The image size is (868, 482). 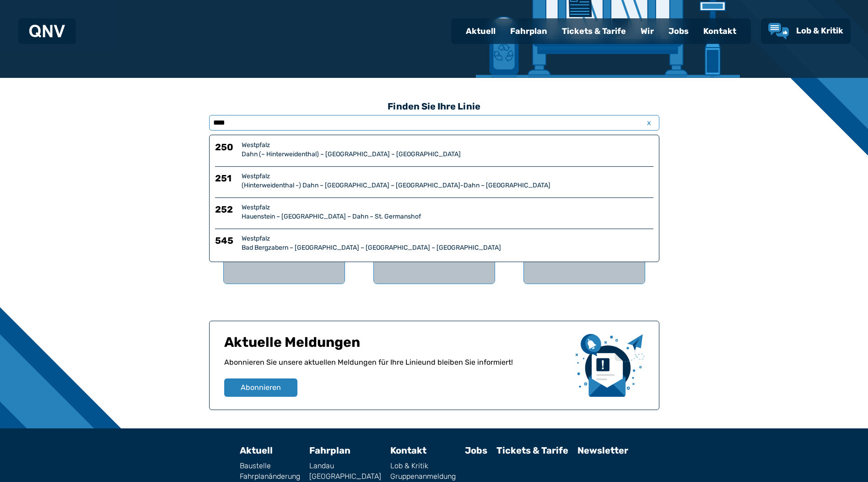 What do you see at coordinates (423, 476) in the screenshot?
I see `a: Gruppenanmeldung` at bounding box center [423, 476].